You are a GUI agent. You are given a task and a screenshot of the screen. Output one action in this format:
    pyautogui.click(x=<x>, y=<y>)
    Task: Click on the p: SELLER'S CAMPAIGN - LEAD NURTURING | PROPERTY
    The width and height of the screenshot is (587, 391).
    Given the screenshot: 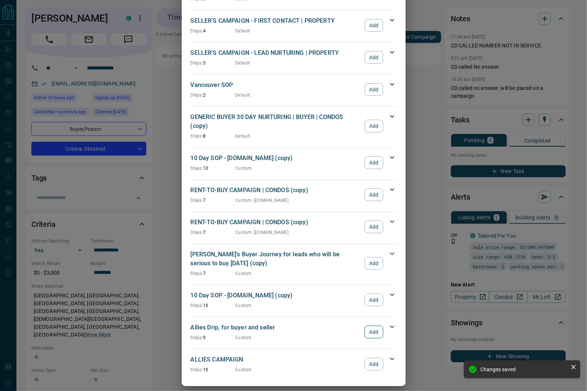 What is the action you would take?
    pyautogui.click(x=276, y=53)
    